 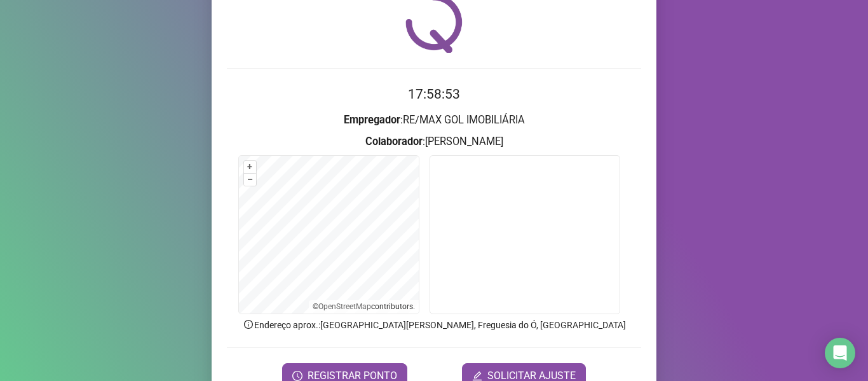 What do you see at coordinates (248, 324) in the screenshot?
I see `span: info-circle` at bounding box center [248, 324].